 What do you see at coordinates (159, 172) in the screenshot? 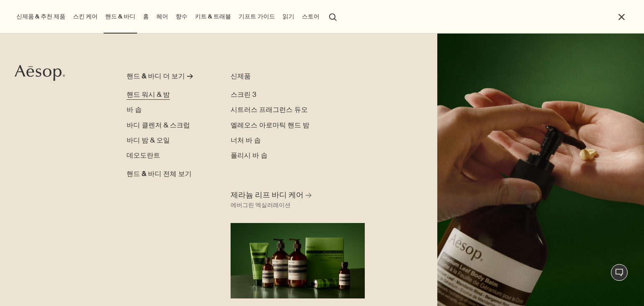
I see `a: 핸드 & 바디 전체 보기` at bounding box center [159, 172].